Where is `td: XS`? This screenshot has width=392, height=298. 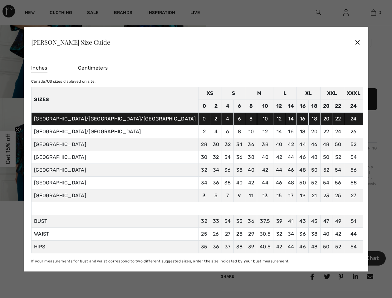
td: XS is located at coordinates (210, 93).